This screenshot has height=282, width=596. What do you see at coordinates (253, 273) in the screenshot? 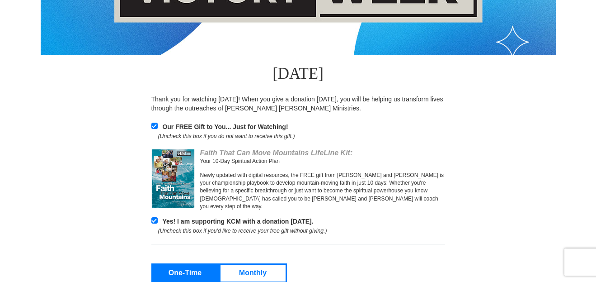
I see `button: Monthly` at bounding box center [253, 273].